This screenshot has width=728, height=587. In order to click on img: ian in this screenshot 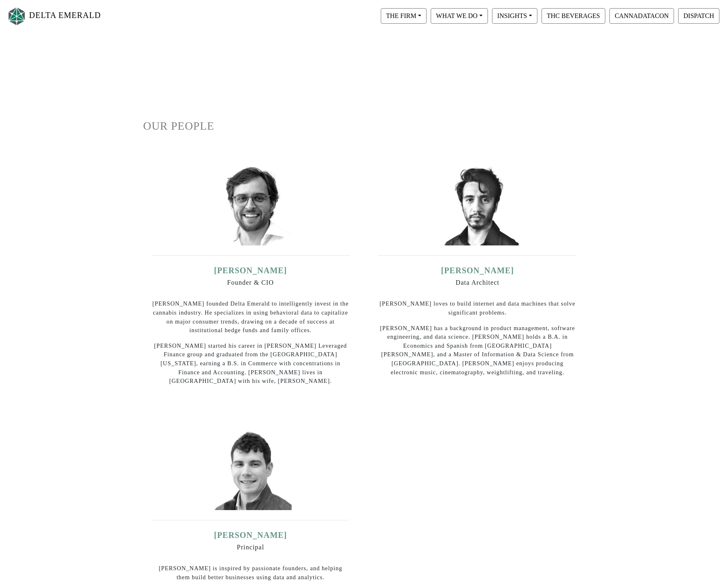, I will do `click(251, 204)`.